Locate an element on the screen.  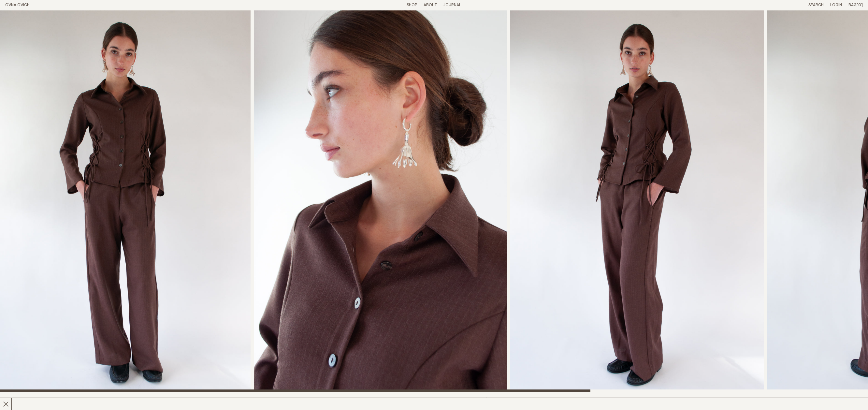
div: 3 / 5 is located at coordinates (637, 201).